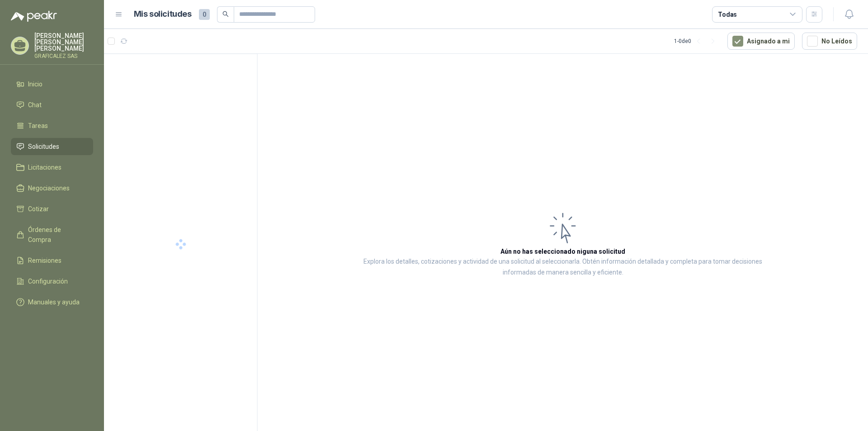 This screenshot has width=868, height=431. What do you see at coordinates (697, 41) in the screenshot?
I see `div: 1 - 0 de 0` at bounding box center [697, 41].